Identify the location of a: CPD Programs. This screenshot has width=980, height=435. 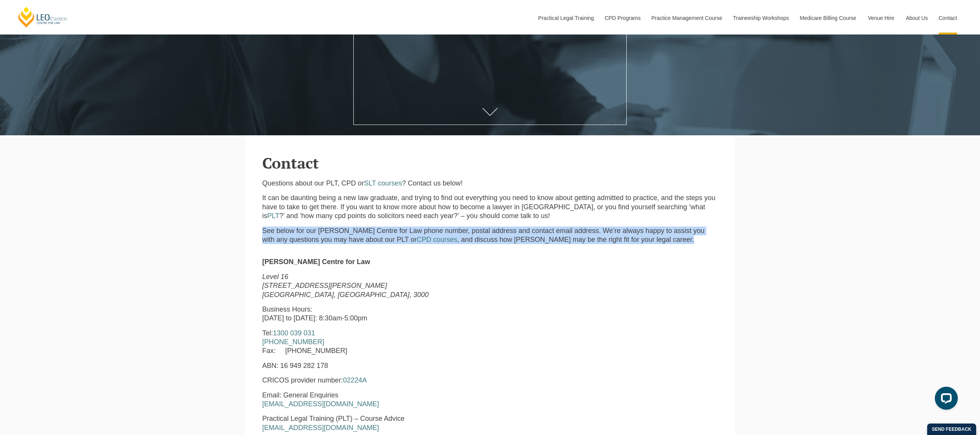
(622, 18).